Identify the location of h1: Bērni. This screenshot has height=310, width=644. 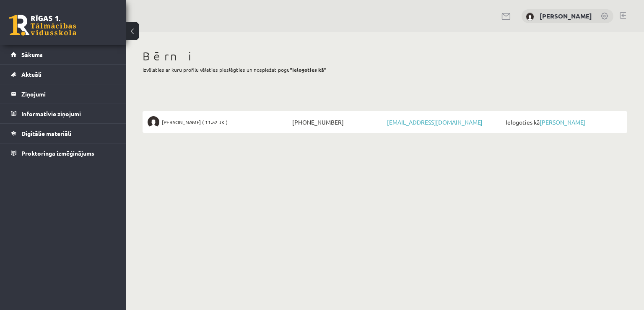
(385, 56).